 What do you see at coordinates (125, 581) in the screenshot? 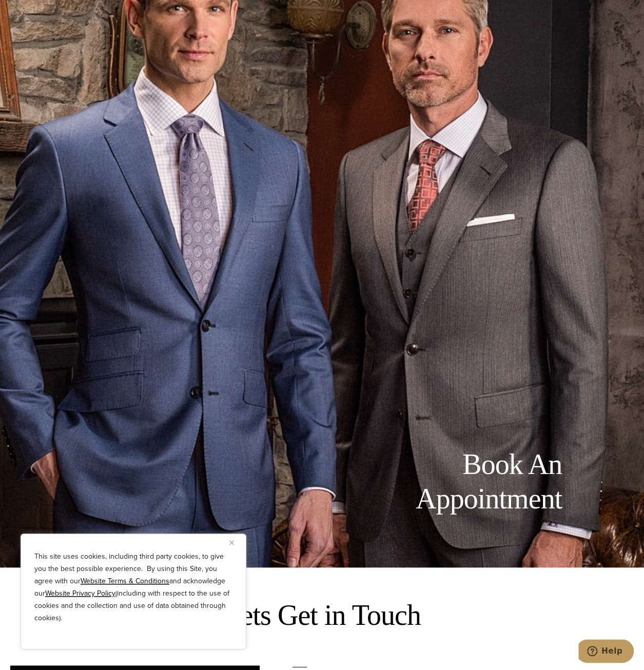
I see `u: Website Terms & Conditions` at bounding box center [125, 581].